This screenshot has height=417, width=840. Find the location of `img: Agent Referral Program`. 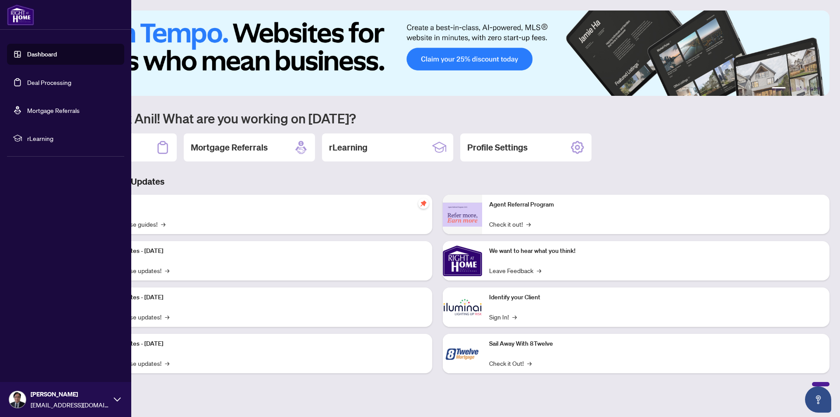

img: Agent Referral Program is located at coordinates (463, 214).